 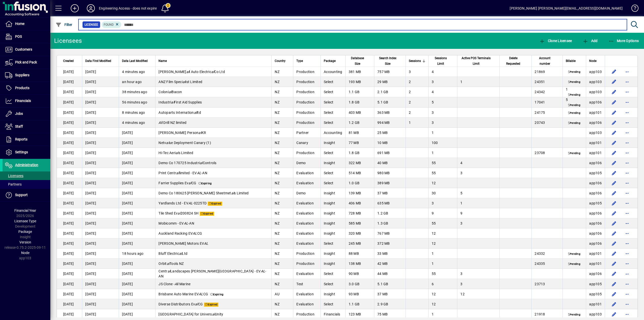 I want to click on td: Insight, so click(x=333, y=143).